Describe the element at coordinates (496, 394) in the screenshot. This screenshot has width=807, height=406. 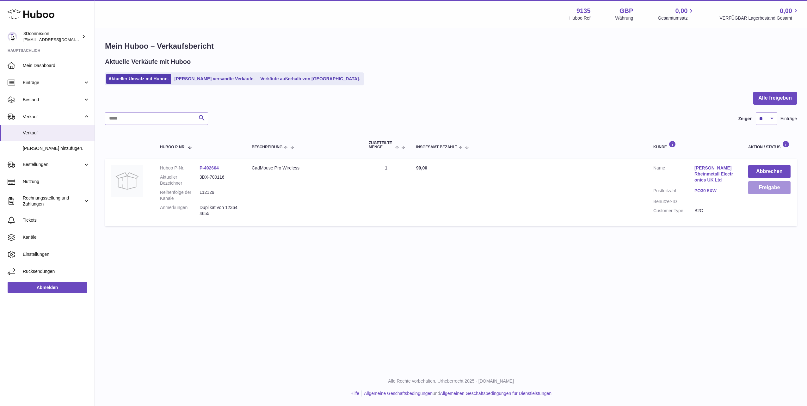
I see `a: Allgemeinen Geschäftsbedingungen für Dienstleistungen` at that location.